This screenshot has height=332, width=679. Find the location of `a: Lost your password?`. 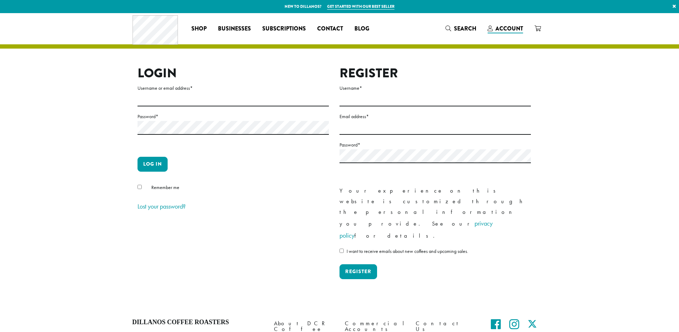

a: Lost your password? is located at coordinates (162, 206).